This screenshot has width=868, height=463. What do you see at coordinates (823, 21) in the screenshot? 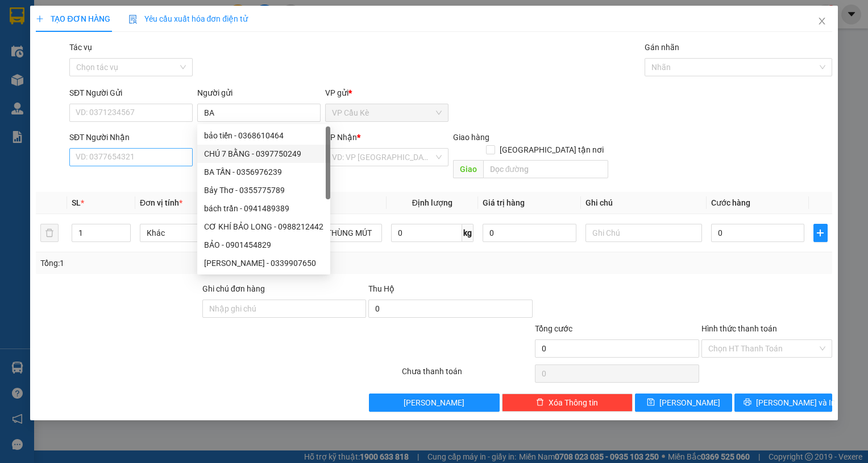
I see `button: Close` at bounding box center [823, 21].